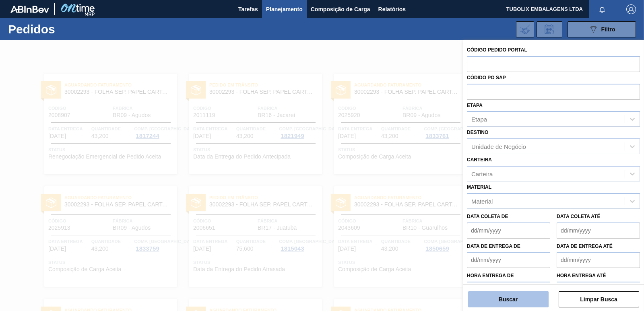 The height and width of the screenshot is (311, 644). What do you see at coordinates (482, 174) in the screenshot?
I see `div: Carteira` at bounding box center [482, 174].